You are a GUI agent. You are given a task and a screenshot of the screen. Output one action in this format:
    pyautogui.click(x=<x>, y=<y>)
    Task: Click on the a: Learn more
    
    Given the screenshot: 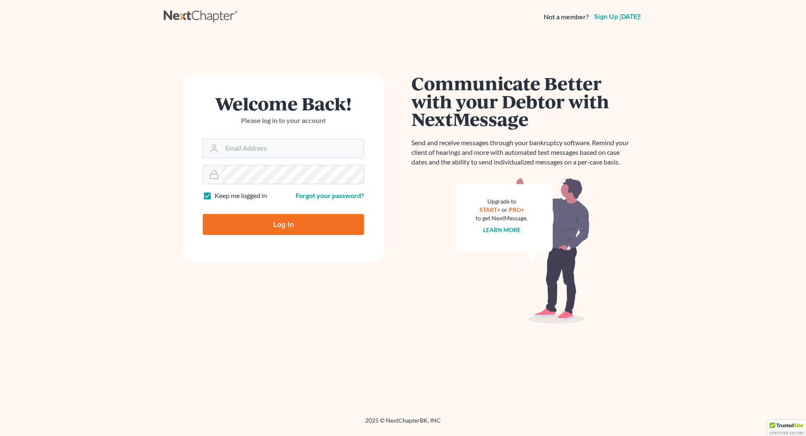 What is the action you would take?
    pyautogui.click(x=502, y=230)
    